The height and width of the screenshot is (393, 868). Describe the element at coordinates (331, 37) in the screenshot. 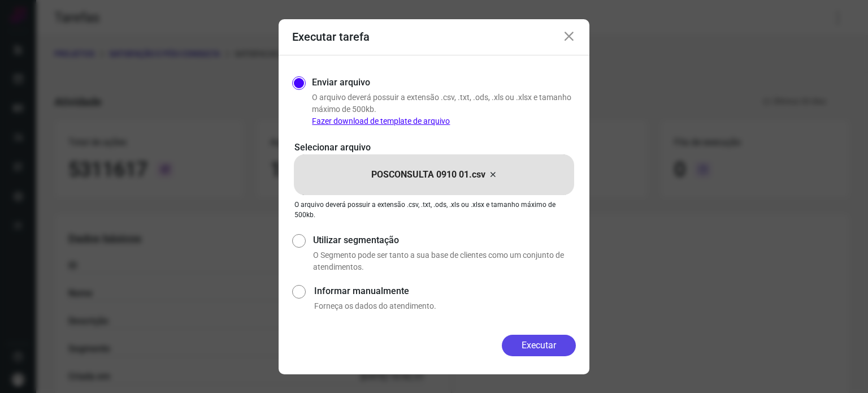

I see `h3: Executar tarefa` at that location.